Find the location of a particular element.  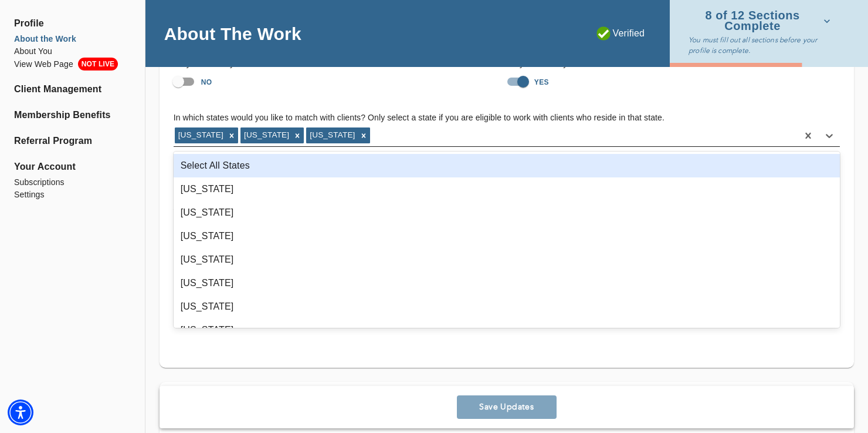

p: You must fill out all sections before your profile is complete. is located at coordinates (762, 45).